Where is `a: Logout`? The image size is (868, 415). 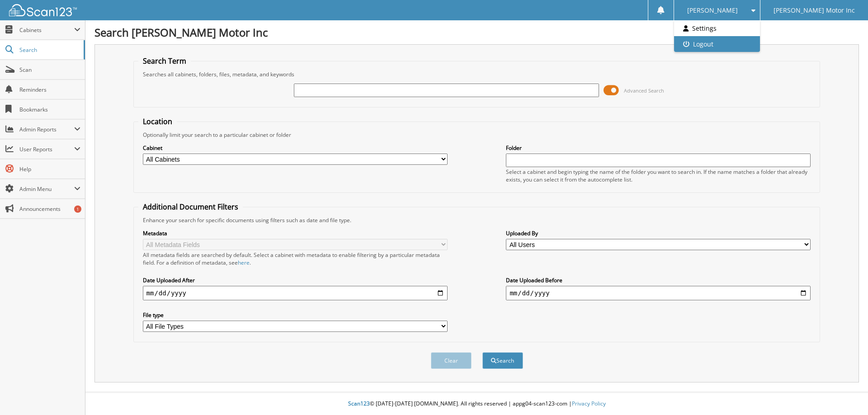 a: Logout is located at coordinates (717, 44).